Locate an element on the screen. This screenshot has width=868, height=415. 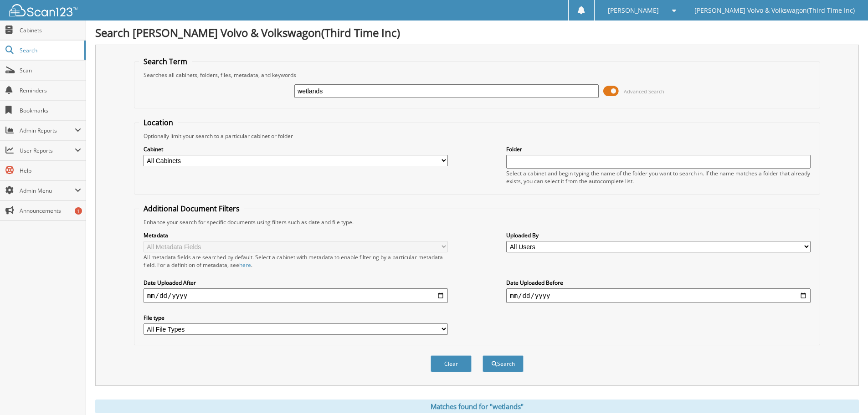
span: Cabinets is located at coordinates (50, 30).